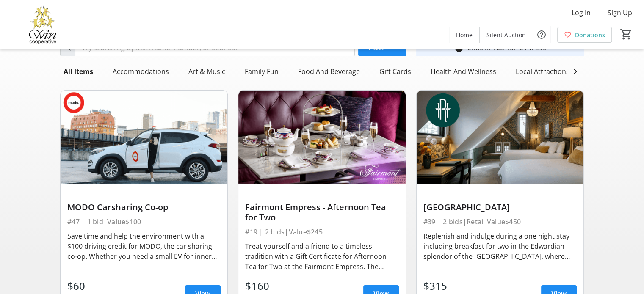  Describe the element at coordinates (581, 13) in the screenshot. I see `span: Log In` at that location.